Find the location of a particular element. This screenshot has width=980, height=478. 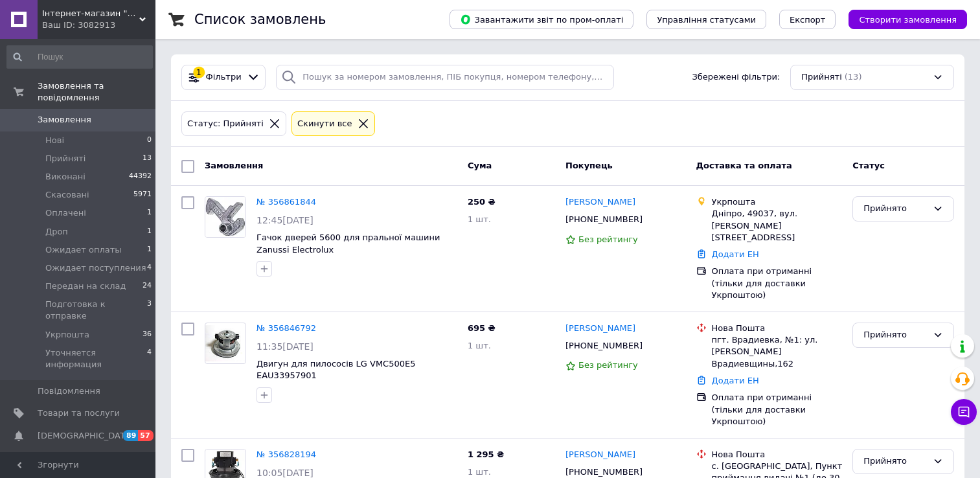

span: Оплачені is located at coordinates (65, 213).